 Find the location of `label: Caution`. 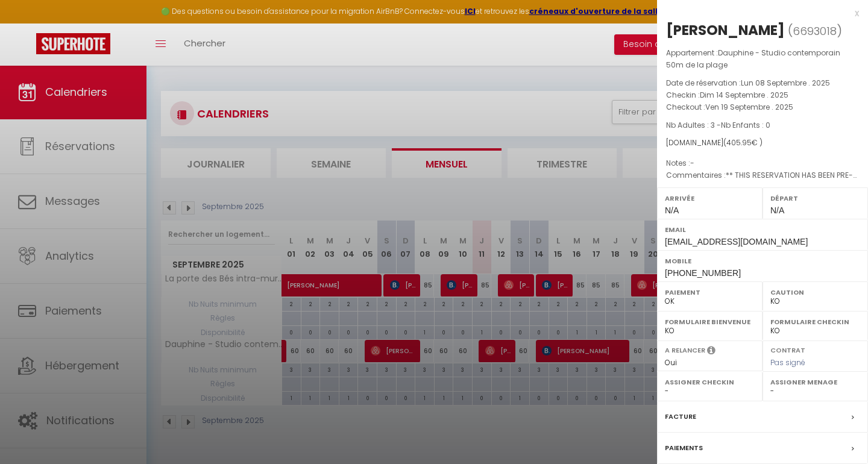

label: Caution is located at coordinates (815, 292).